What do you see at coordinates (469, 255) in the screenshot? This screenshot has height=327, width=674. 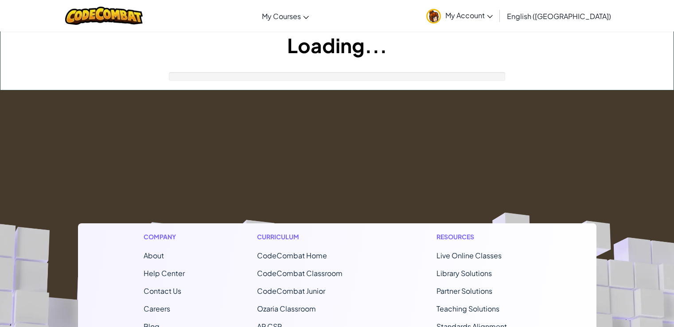 I see `a: Live Online Classes` at bounding box center [469, 255].